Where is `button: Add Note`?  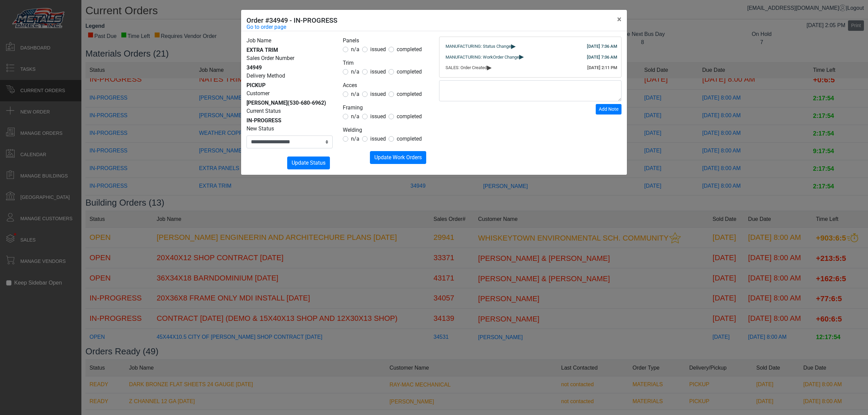
button: Add Note is located at coordinates (608, 109).